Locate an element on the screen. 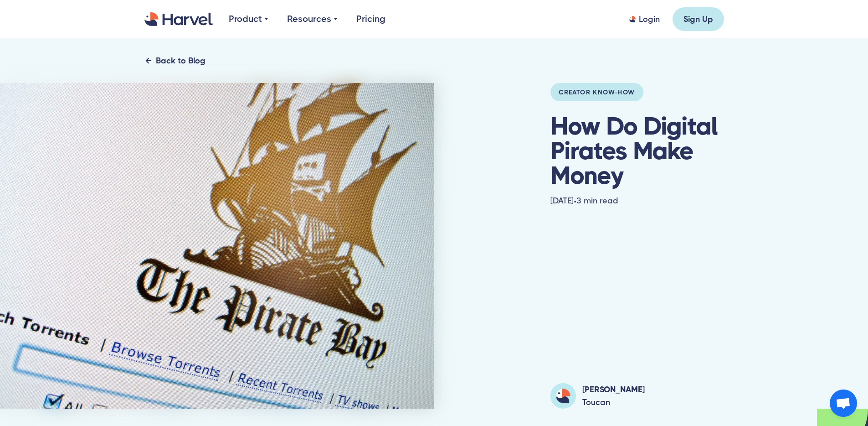 The height and width of the screenshot is (426, 868). a: Back to Blog is located at coordinates (175, 61).